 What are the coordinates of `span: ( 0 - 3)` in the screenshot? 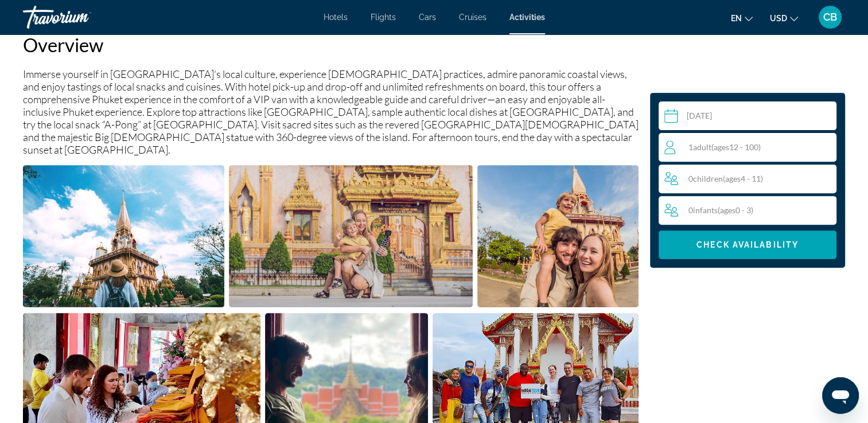 It's located at (736, 210).